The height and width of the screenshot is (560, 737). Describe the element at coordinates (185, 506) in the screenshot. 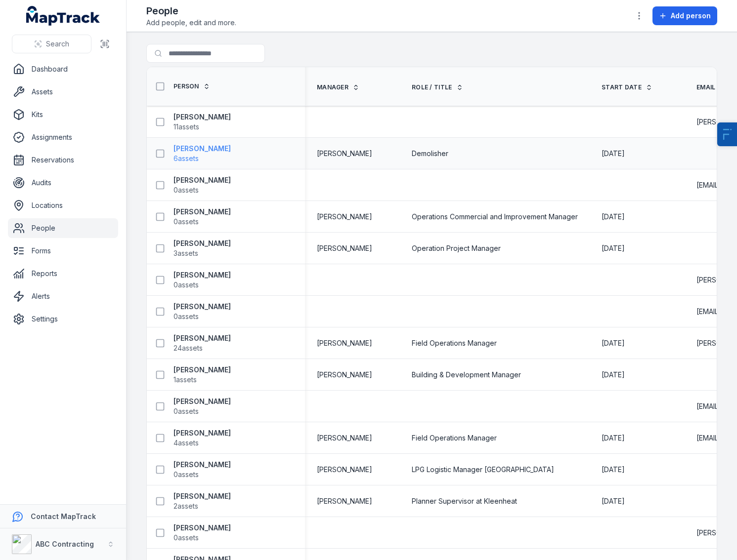

I see `span: 2 assets` at that location.